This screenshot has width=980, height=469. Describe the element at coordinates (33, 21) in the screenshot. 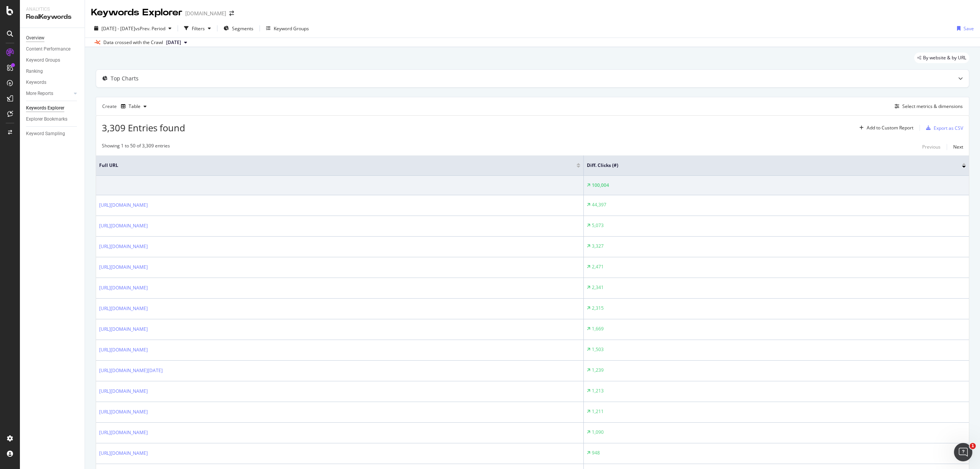

I see `img: logo` at that location.